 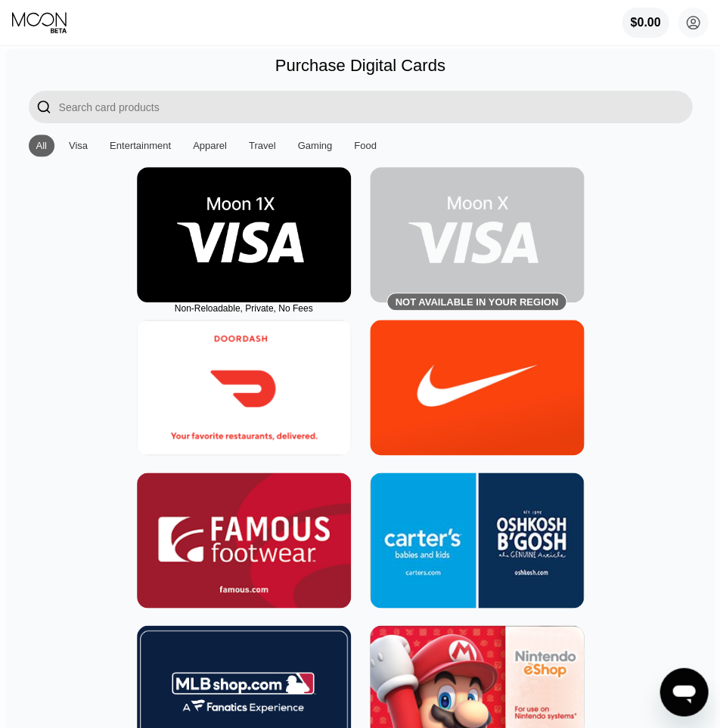 What do you see at coordinates (315, 145) in the screenshot?
I see `div: Gaming` at bounding box center [315, 145].